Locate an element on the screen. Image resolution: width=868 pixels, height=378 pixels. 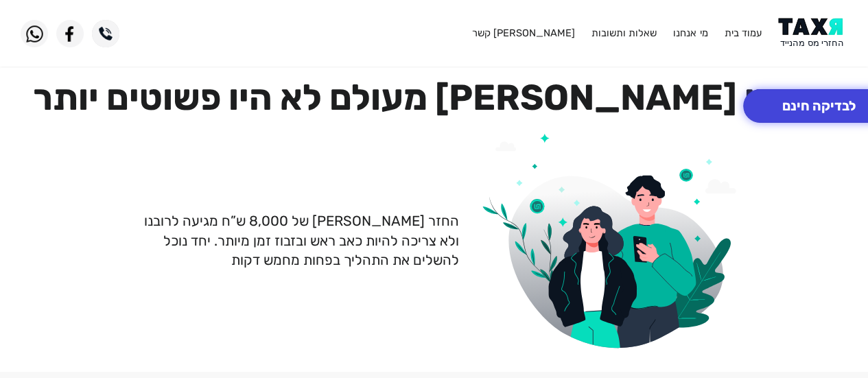
a: שאלות ותשובות is located at coordinates (624, 33).